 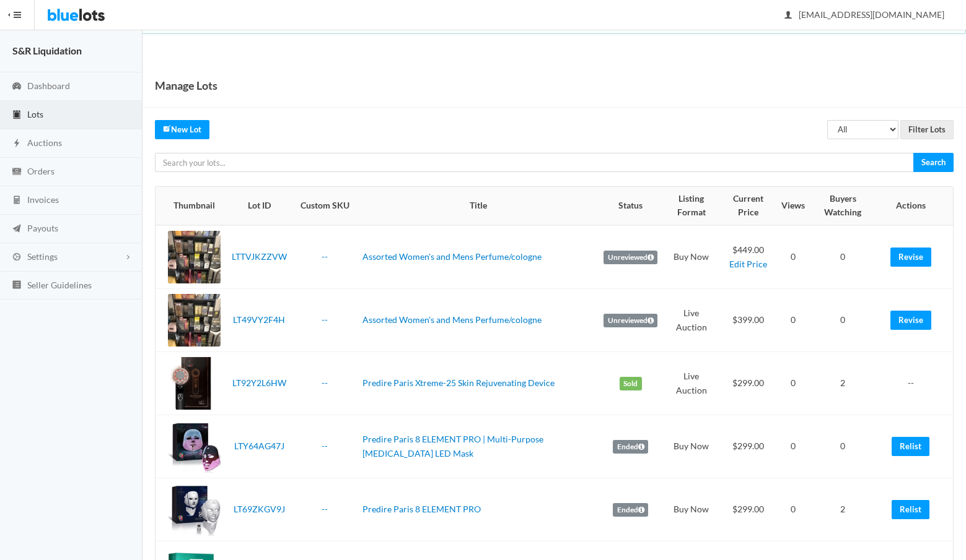 I want to click on th: Buyers Watching, so click(x=843, y=206).